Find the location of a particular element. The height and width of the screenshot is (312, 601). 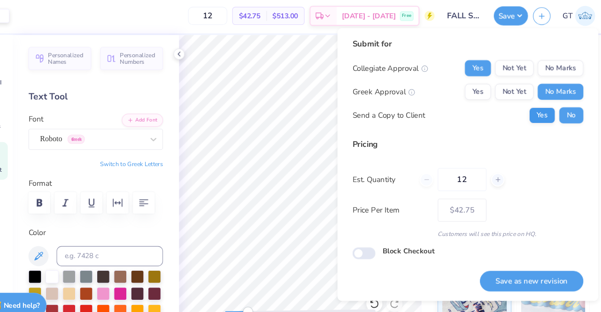

span: $513.00 is located at coordinates (297, 16).